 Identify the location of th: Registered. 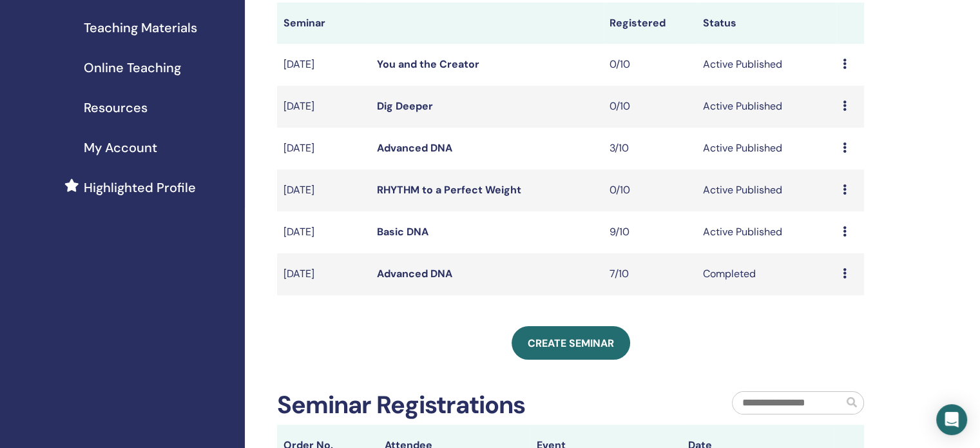
(649, 23).